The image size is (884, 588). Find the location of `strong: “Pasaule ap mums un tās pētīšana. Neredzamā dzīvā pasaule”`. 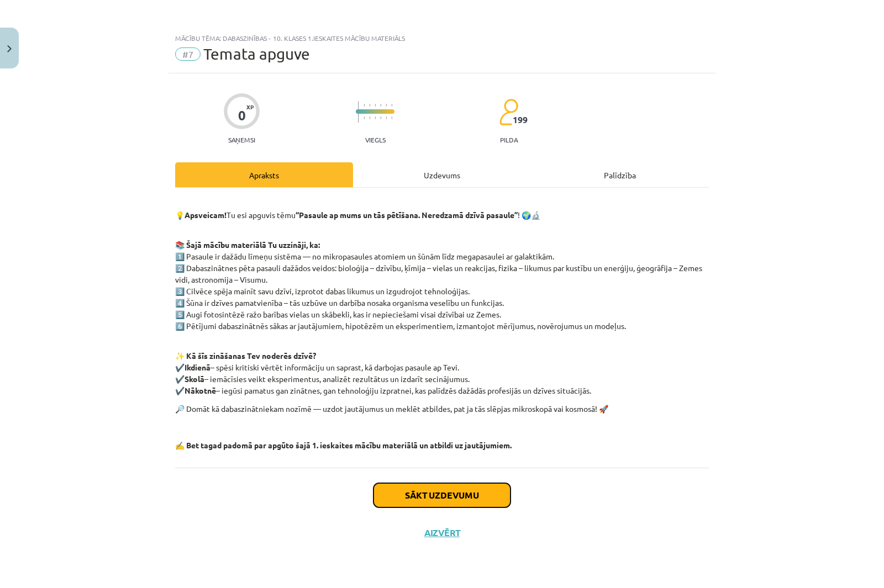

strong: “Pasaule ap mums un tās pētīšana. Neredzamā dzīvā pasaule” is located at coordinates (407, 215).